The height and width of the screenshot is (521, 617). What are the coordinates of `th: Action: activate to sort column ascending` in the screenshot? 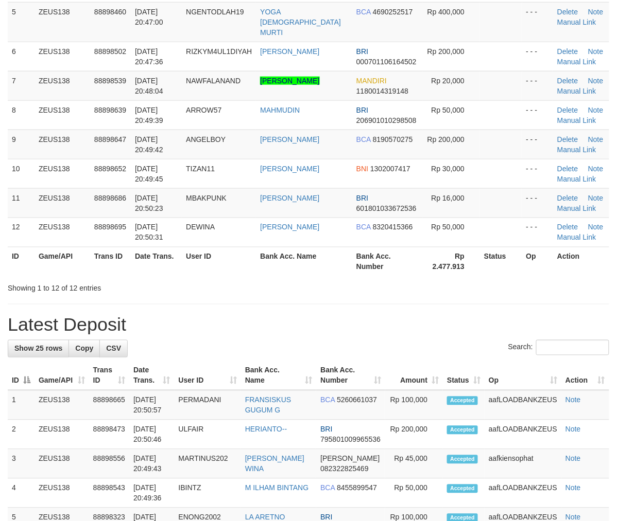 It's located at (585, 376).